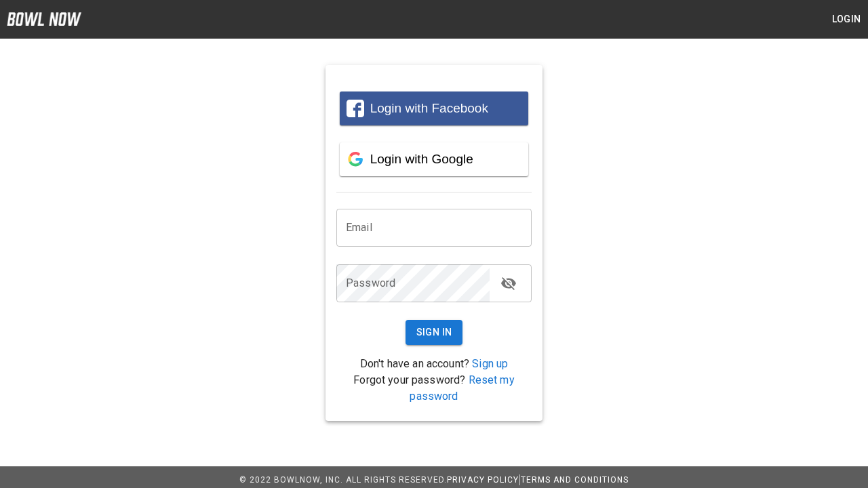 This screenshot has width=868, height=488. Describe the element at coordinates (343, 480) in the screenshot. I see `span: © 2022 BowlNow, Inc. All Rights Reserved.` at that location.